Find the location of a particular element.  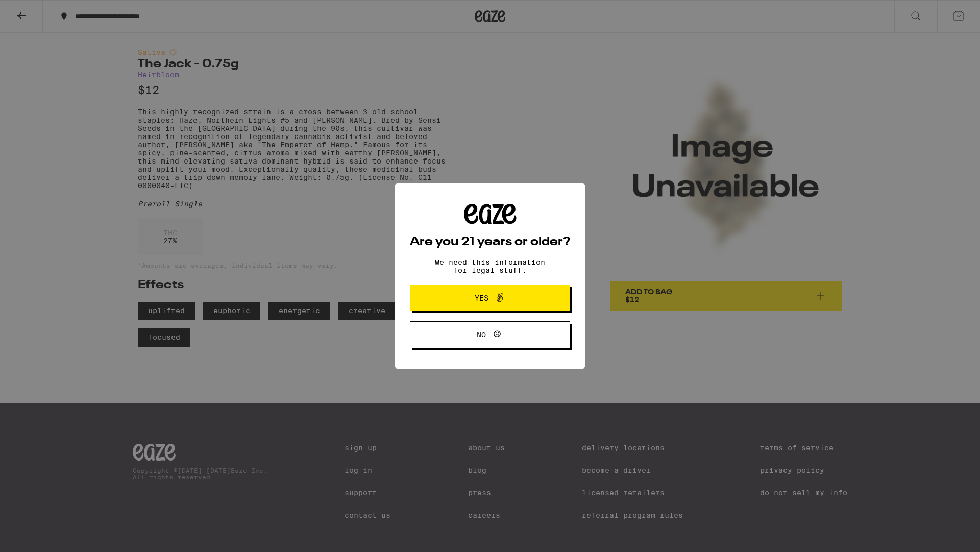

span: No is located at coordinates (481, 334).